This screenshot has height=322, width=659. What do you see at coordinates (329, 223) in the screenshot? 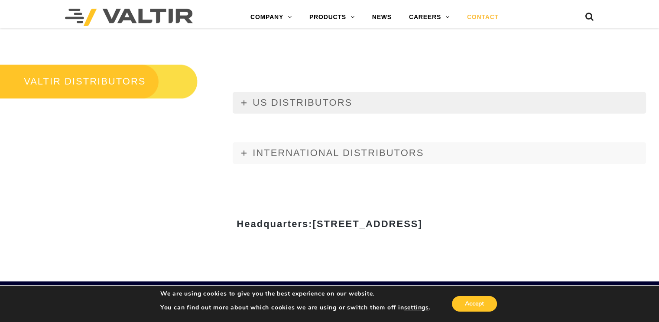
I see `strong: Headquarters:` at bounding box center [329, 223].